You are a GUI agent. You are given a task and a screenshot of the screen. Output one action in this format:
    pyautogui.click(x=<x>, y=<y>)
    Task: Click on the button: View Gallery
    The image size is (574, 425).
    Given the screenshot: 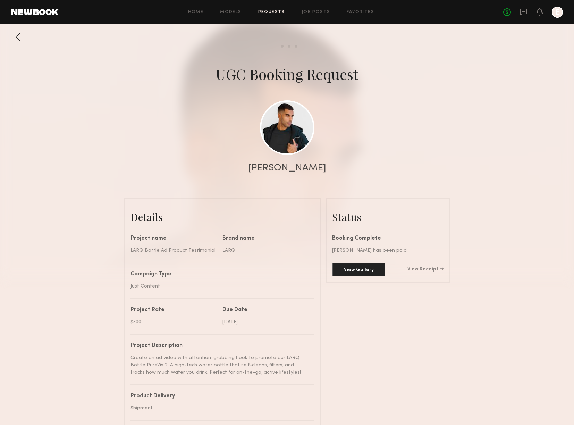 What is the action you would take?
    pyautogui.click(x=359, y=269)
    